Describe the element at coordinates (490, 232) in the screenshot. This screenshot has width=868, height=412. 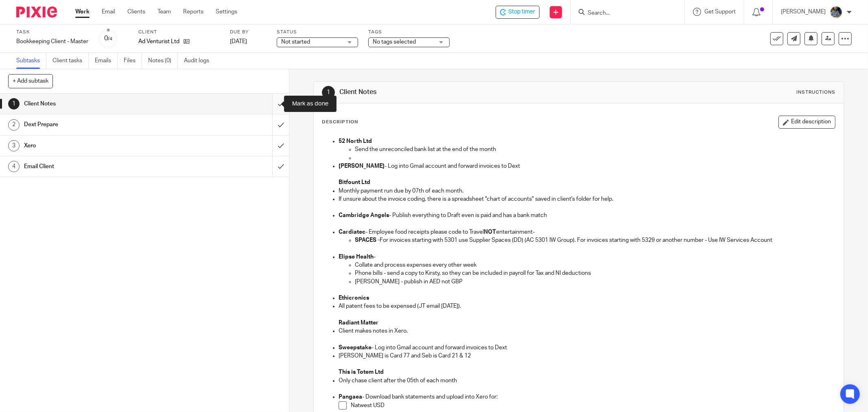
I see `strong: NOT` at that location.